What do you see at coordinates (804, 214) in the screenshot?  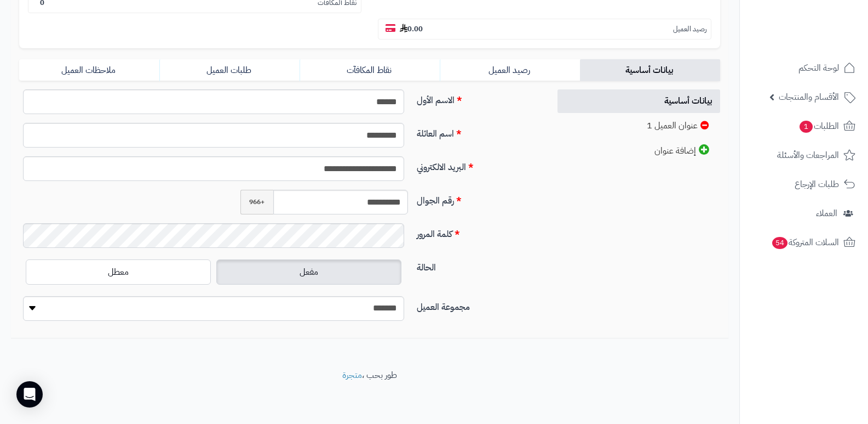 I see `a: العملاء` at bounding box center [804, 214].